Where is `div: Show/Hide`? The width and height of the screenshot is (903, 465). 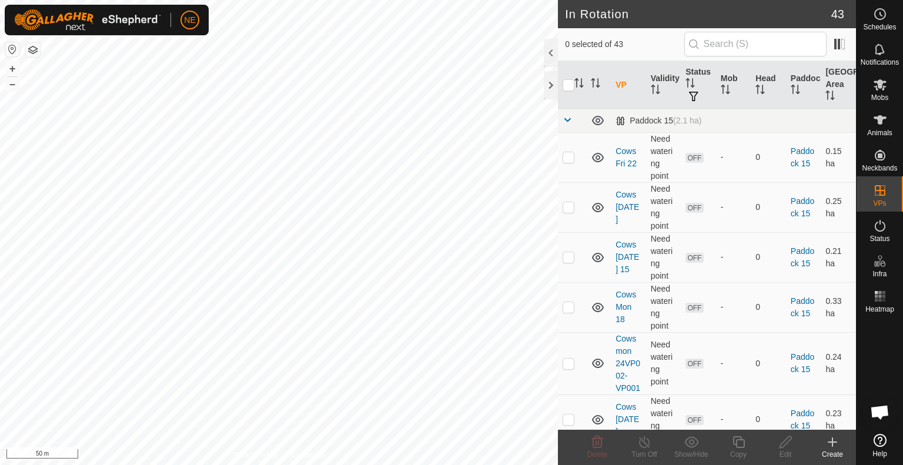
div: Show/Hide is located at coordinates (691, 454).